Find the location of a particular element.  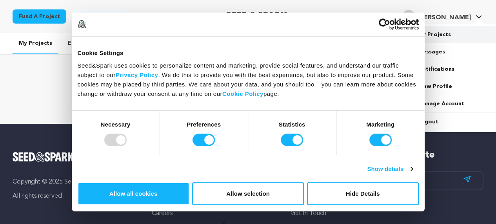

strong: Necessary is located at coordinates (116, 124).